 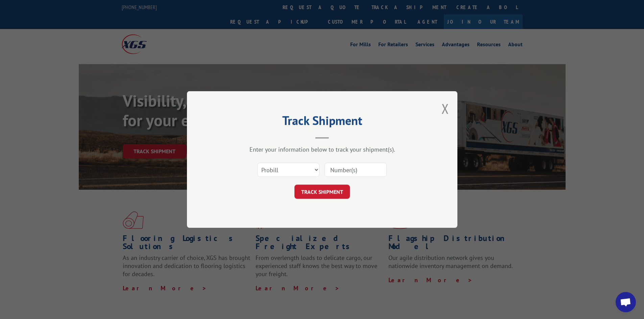 What do you see at coordinates (445, 109) in the screenshot?
I see `button: Close modal` at bounding box center [445, 109].